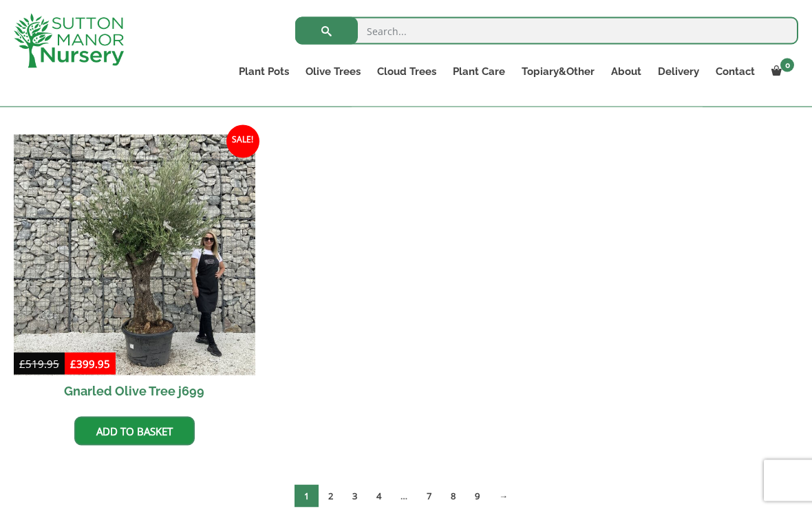 The width and height of the screenshot is (812, 511). I want to click on a: Add to basket: “Gnarled Olive Tree j699”, so click(134, 431).